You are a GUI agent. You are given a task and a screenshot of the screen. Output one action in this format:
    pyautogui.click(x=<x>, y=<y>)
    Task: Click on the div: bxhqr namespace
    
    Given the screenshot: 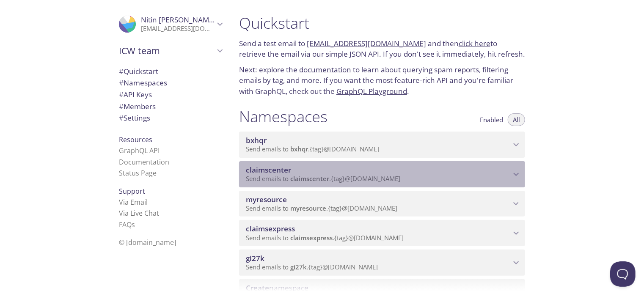 What is the action you would take?
    pyautogui.click(x=382, y=145)
    